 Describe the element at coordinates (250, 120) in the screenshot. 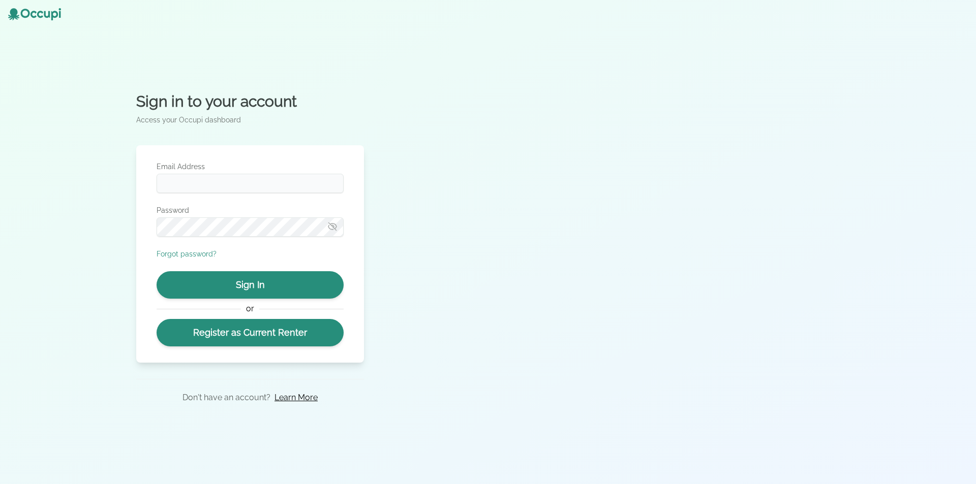

I see `p: Access your Occupi dashboard` at that location.